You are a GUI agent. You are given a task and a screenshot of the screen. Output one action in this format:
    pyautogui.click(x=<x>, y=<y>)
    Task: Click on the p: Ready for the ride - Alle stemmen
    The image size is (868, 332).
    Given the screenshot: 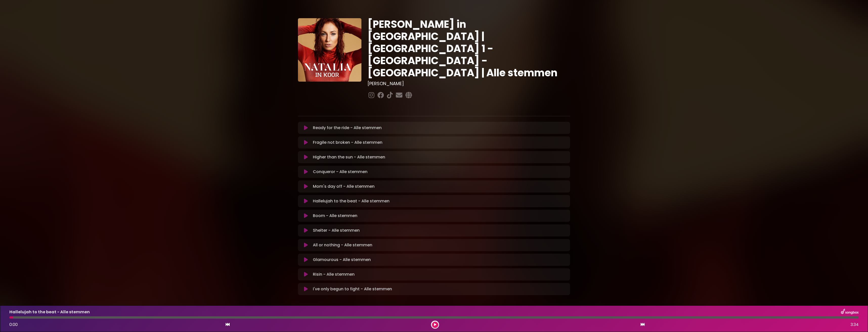 What is the action you would take?
    pyautogui.click(x=348, y=128)
    